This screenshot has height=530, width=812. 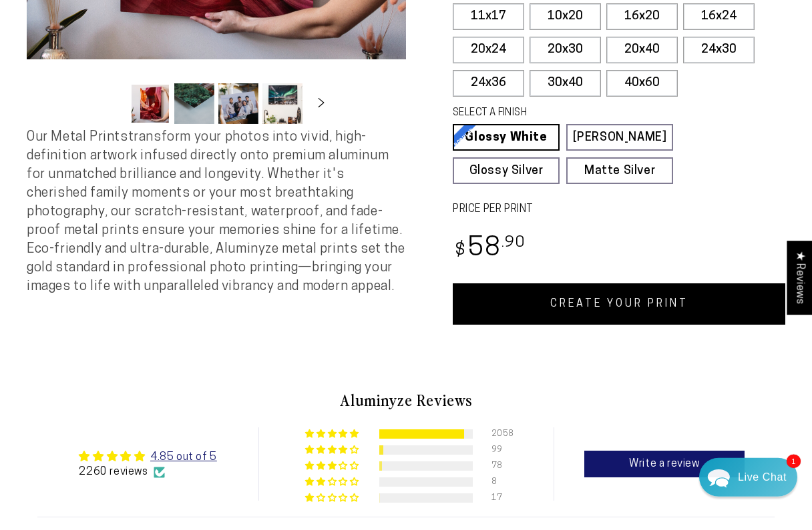 I want to click on div: 3% (78) reviews with 3 star rating, so click(x=333, y=466).